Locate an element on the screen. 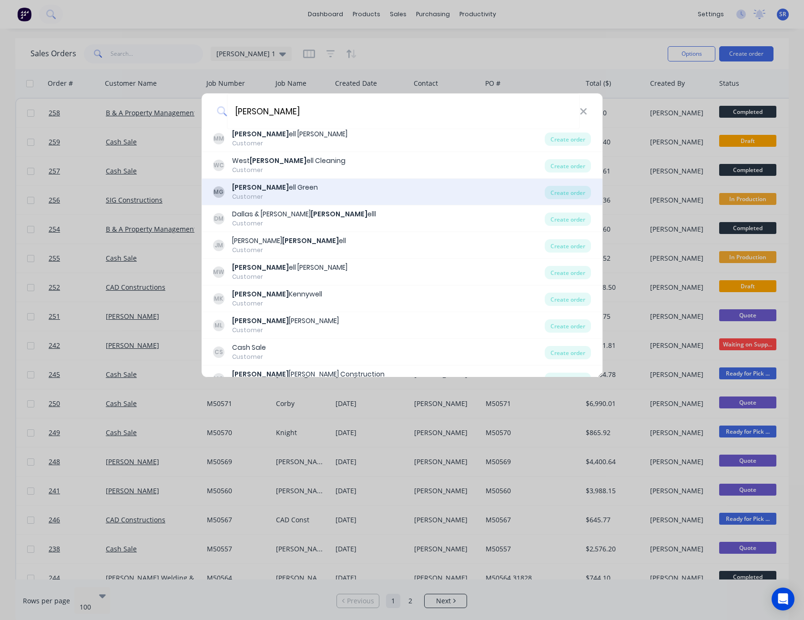 The image size is (804, 620). div: CS is located at coordinates (219, 352).